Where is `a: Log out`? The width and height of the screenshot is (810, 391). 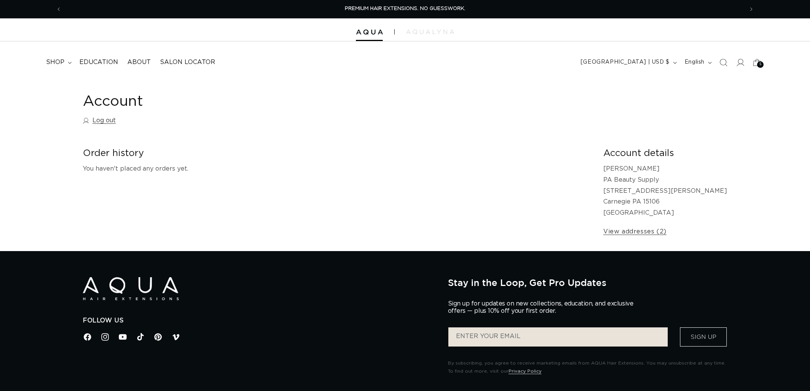
a: Log out is located at coordinates (99, 120).